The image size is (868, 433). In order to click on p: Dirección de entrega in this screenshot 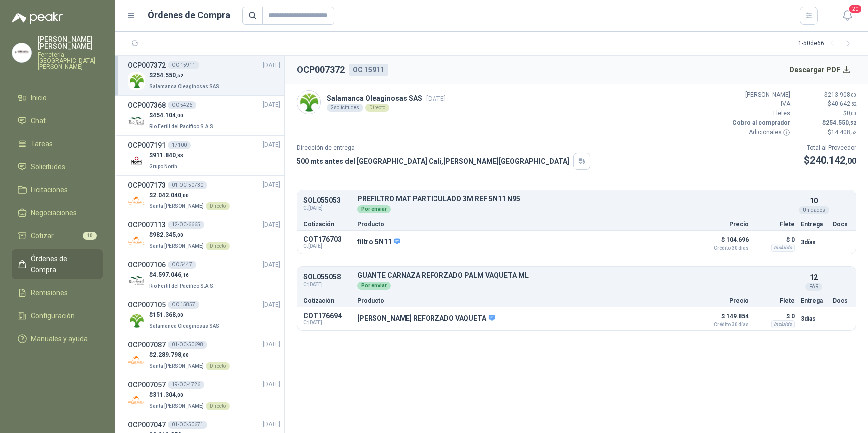, I will do `click(443, 148)`.